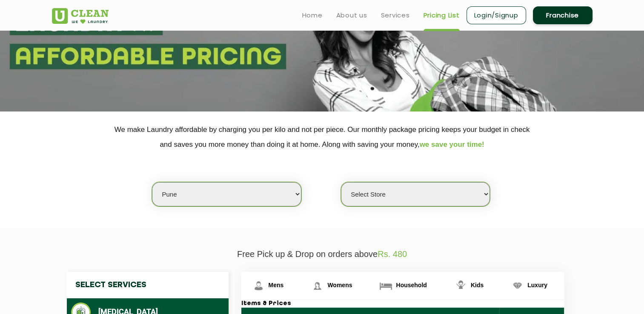 The width and height of the screenshot is (644, 314). What do you see at coordinates (386, 286) in the screenshot?
I see `img: Household` at bounding box center [386, 286].